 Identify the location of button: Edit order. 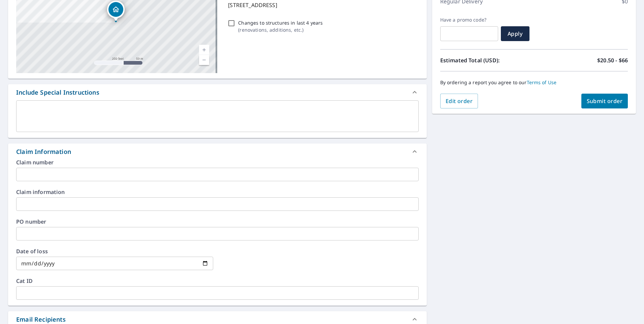
(459, 101).